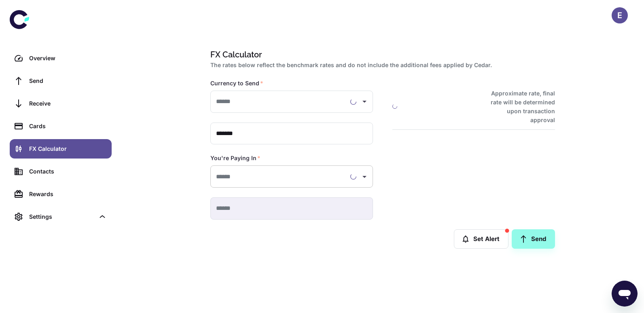 This screenshot has height=313, width=644. I want to click on a: FX Calculator, so click(61, 149).